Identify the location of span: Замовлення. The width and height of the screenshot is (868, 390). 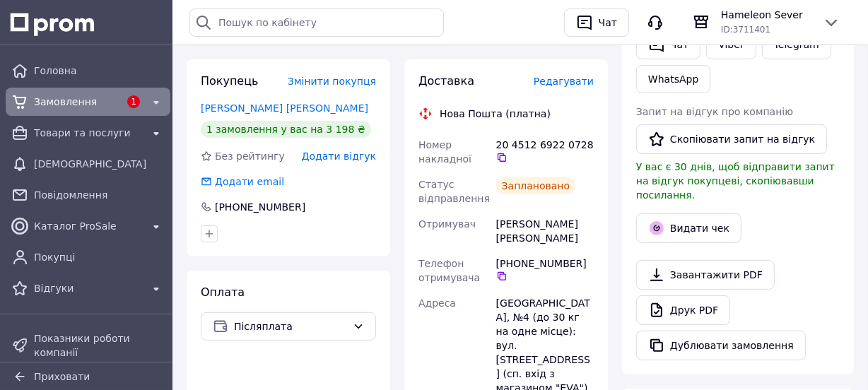
(76, 101).